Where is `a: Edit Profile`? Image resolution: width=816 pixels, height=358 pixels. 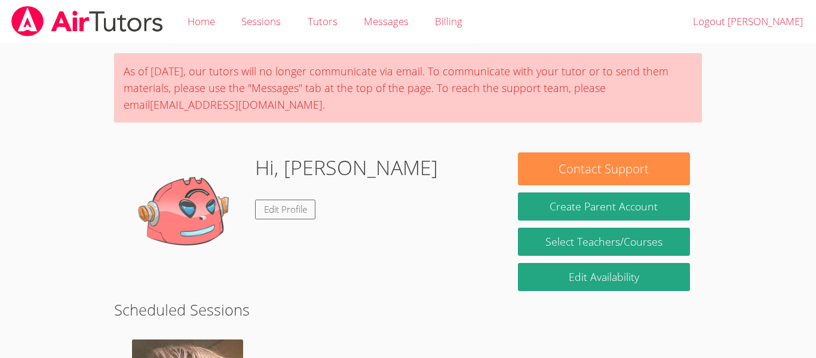
a: Edit Profile is located at coordinates (285, 209).